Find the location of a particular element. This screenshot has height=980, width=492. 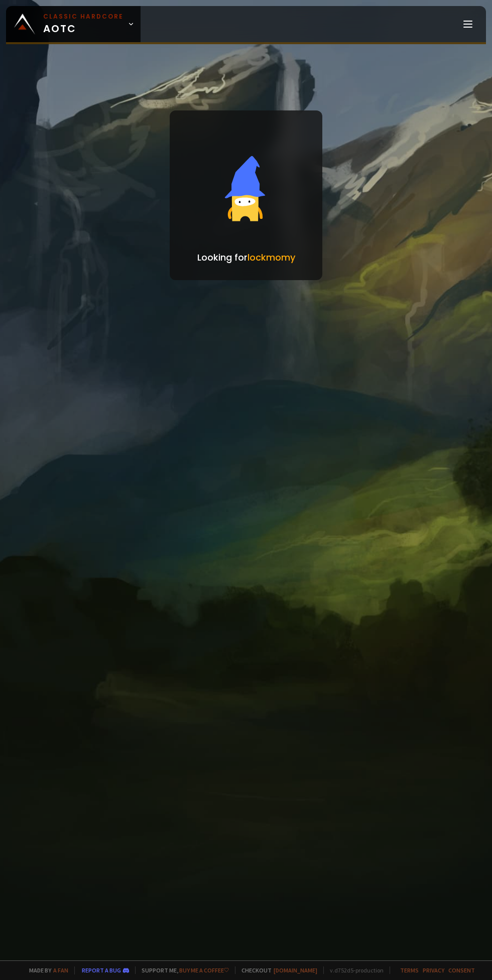

small: Classic Hardcore is located at coordinates (83, 16).